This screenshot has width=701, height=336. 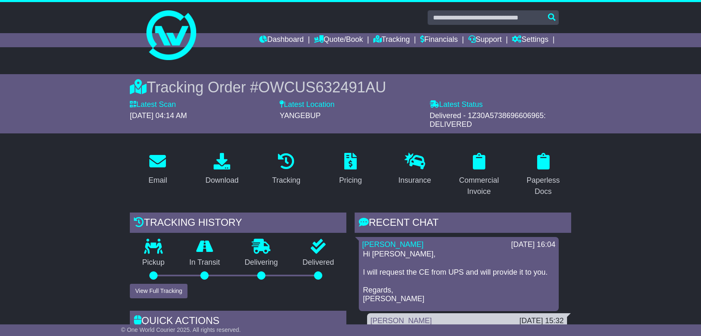 I want to click on p: Delivering, so click(x=261, y=263).